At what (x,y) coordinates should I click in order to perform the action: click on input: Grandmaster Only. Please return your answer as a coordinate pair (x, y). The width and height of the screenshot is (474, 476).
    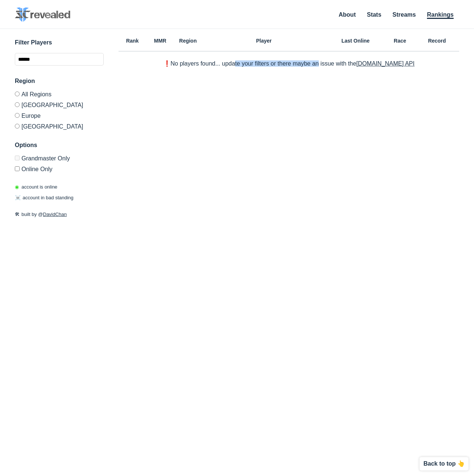
    Looking at the image, I should click on (17, 158).